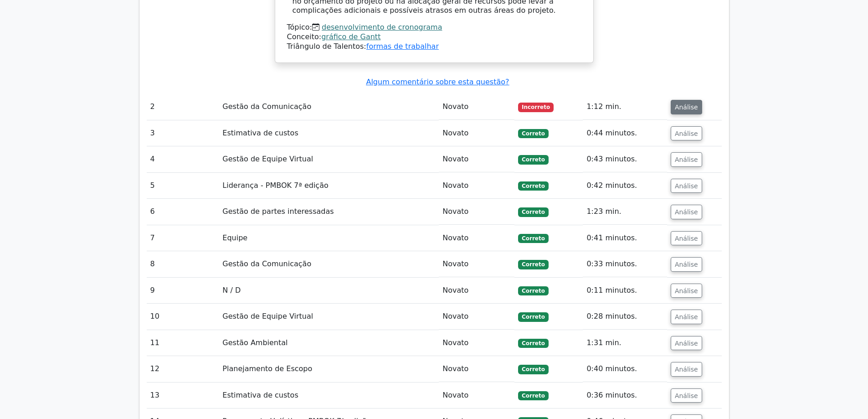 This screenshot has height=419, width=868. What do you see at coordinates (604, 342) in the screenshot?
I see `font: 1:31 min.` at bounding box center [604, 342].